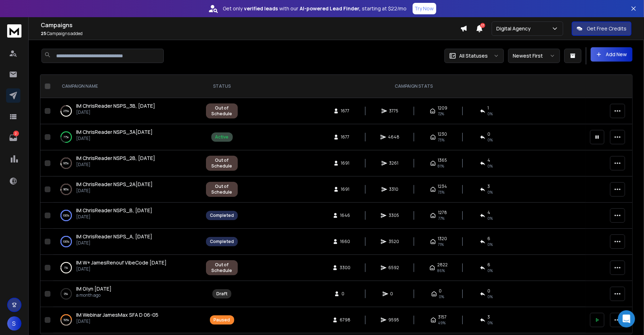  What do you see at coordinates (602, 29) in the screenshot?
I see `button: Get Free Credits` at bounding box center [602, 29].